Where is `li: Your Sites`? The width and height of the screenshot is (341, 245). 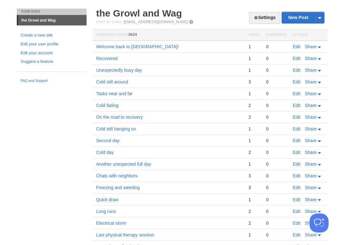
li: Your Sites is located at coordinates (52, 12).